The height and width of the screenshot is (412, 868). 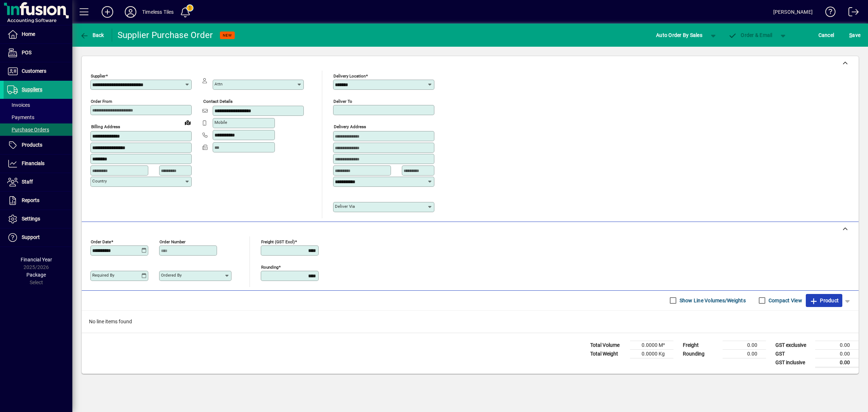 I want to click on button: Add, so click(x=108, y=12).